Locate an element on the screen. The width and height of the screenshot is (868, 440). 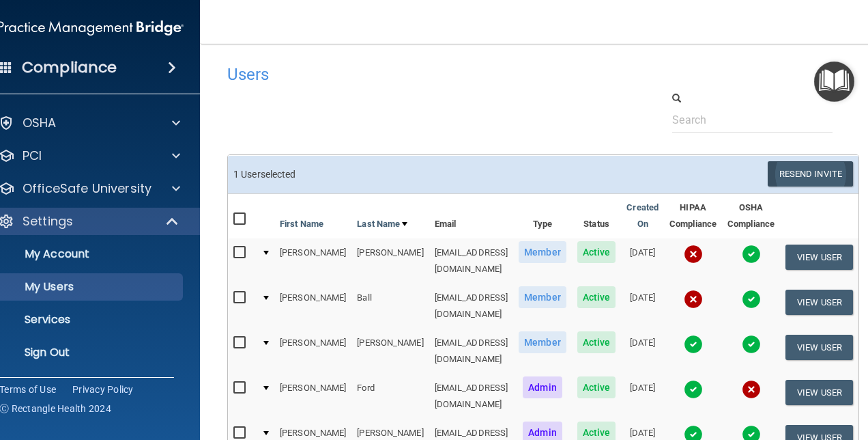
h6: 1 User selected is located at coordinates (383, 174).